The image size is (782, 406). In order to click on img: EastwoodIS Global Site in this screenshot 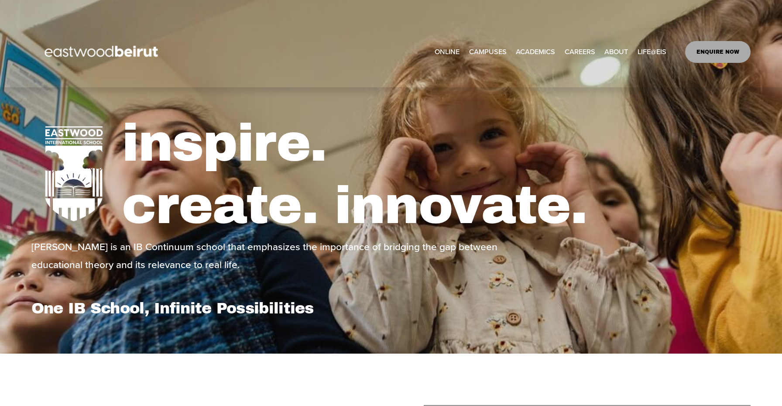, I will do `click(103, 52)`.